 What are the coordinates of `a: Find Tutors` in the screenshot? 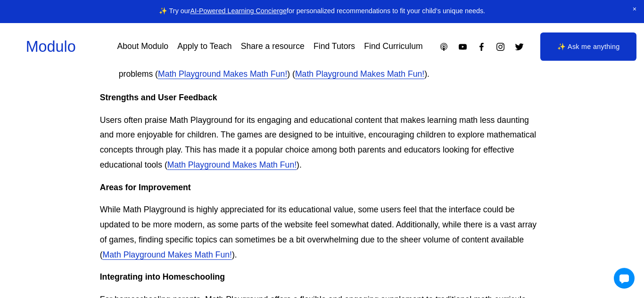 It's located at (334, 46).